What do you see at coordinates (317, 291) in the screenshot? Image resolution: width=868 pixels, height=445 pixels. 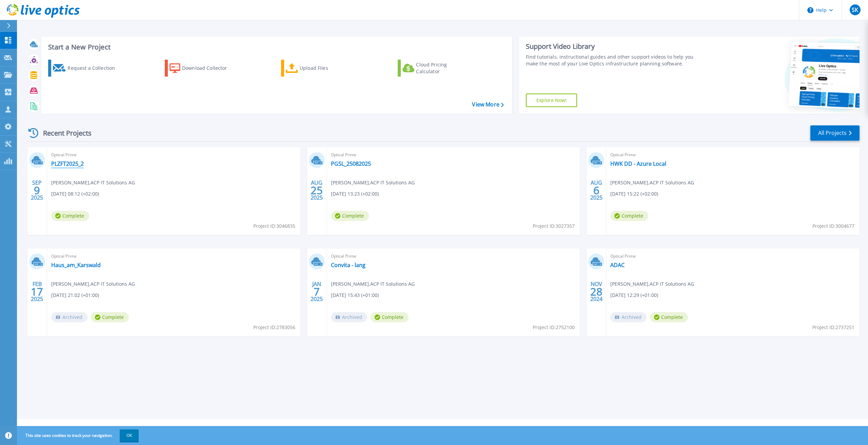 I see `span: 7` at bounding box center [317, 291].